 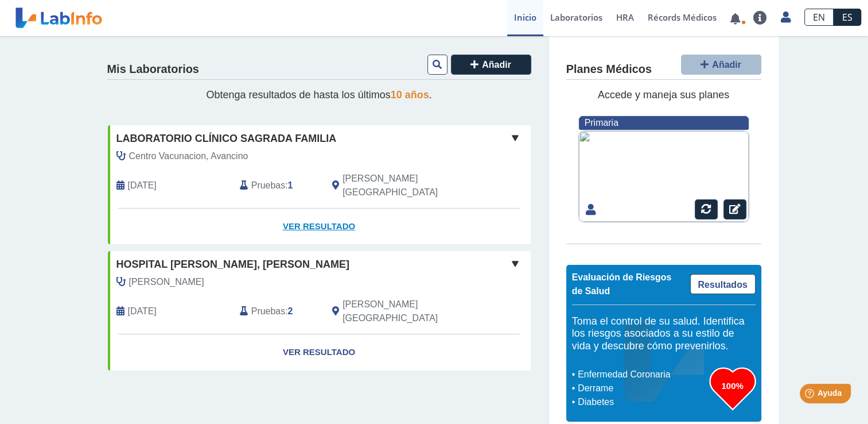 I want to click on b: 1, so click(x=290, y=185).